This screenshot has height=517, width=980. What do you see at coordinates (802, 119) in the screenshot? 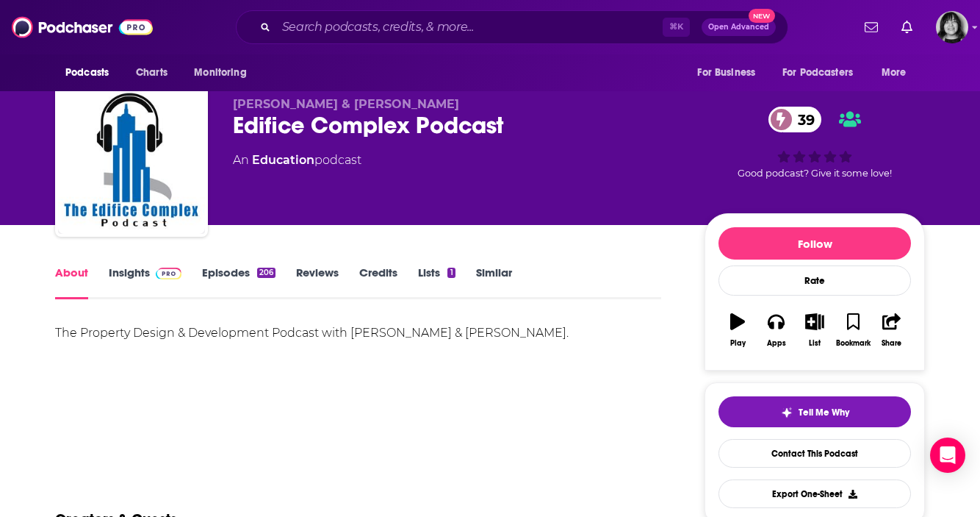
I see `span: 39` at bounding box center [802, 119].